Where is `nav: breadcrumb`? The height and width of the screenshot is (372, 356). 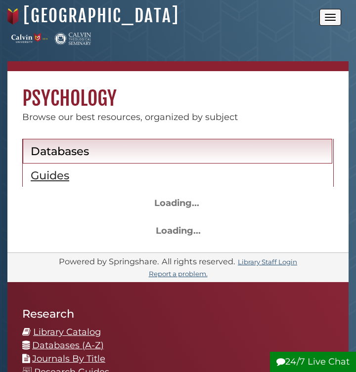
nav: breadcrumb is located at coordinates (178, 66).